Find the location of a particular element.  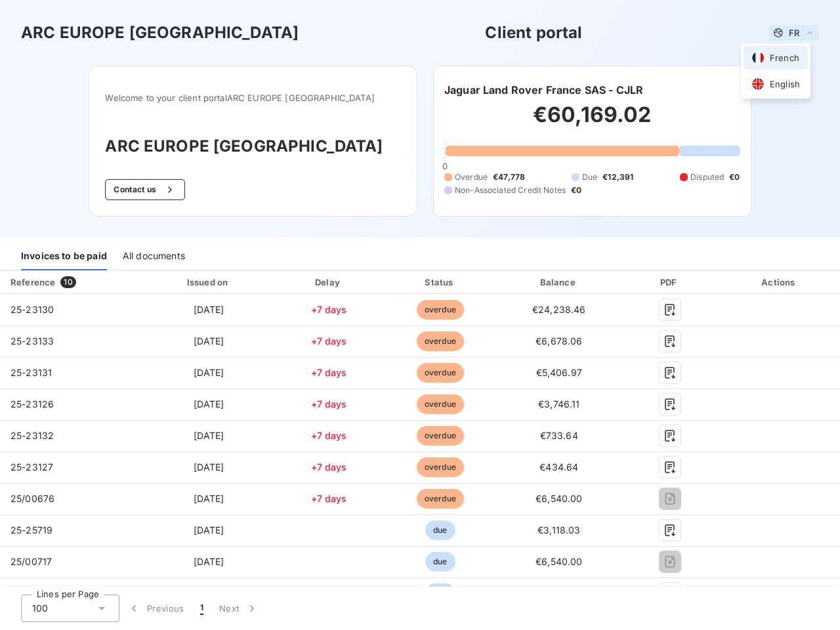

span: FR is located at coordinates (795, 33).